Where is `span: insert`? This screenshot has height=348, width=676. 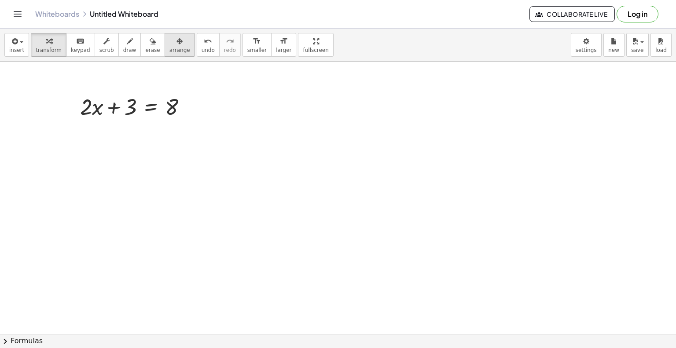 span: insert is located at coordinates (17, 50).